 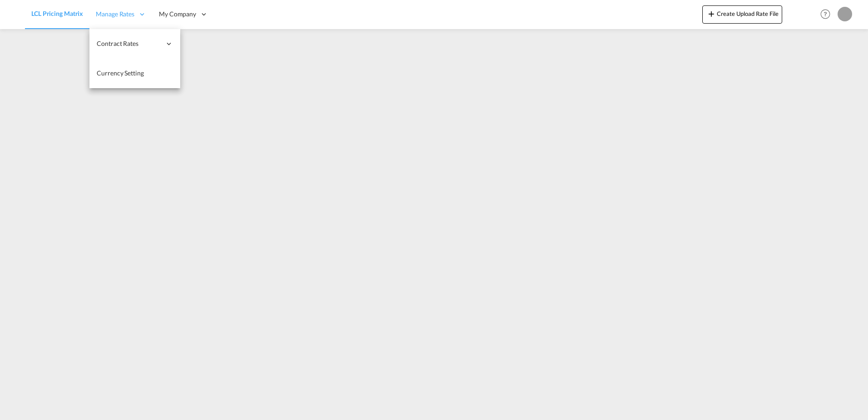 I want to click on span: LCL Pricing Matrix, so click(x=57, y=13).